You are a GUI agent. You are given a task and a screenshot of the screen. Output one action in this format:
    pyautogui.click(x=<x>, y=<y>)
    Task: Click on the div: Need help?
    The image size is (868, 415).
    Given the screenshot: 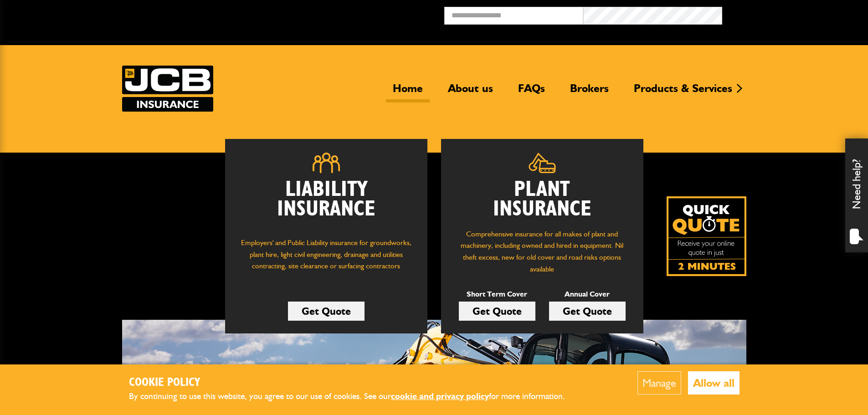 What is the action you would take?
    pyautogui.click(x=856, y=196)
    